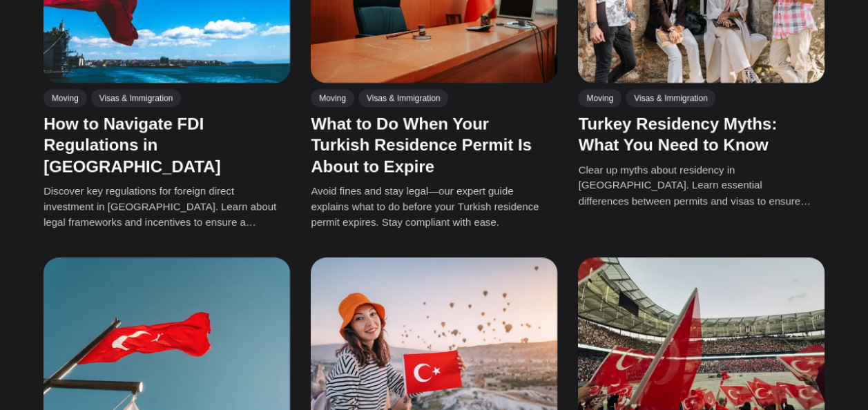 Image resolution: width=868 pixels, height=410 pixels. Describe the element at coordinates (421, 144) in the screenshot. I see `a: What to Do When Your Turkish Residence Permit Is About to Expire` at that location.